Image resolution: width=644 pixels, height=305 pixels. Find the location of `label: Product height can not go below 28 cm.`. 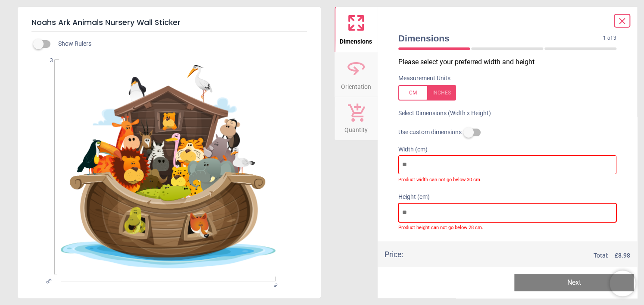

label: Product height can not go below 28 cm. is located at coordinates (507, 227).